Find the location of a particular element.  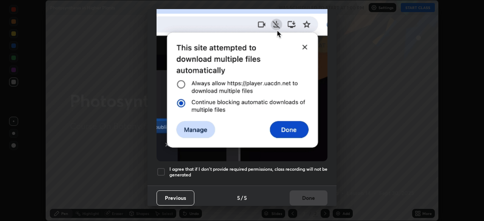

h5: I agree that if I don't provide required permissions, class recording will not be generated is located at coordinates (248, 172).